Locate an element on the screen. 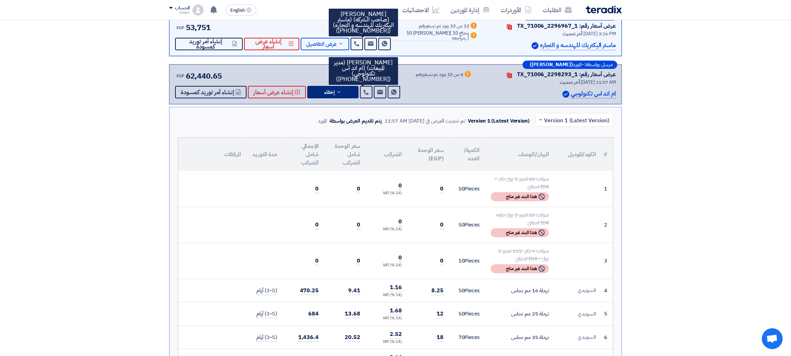 The image size is (791, 356). span: 10 يحتاج مراجعه, is located at coordinates (460, 35).